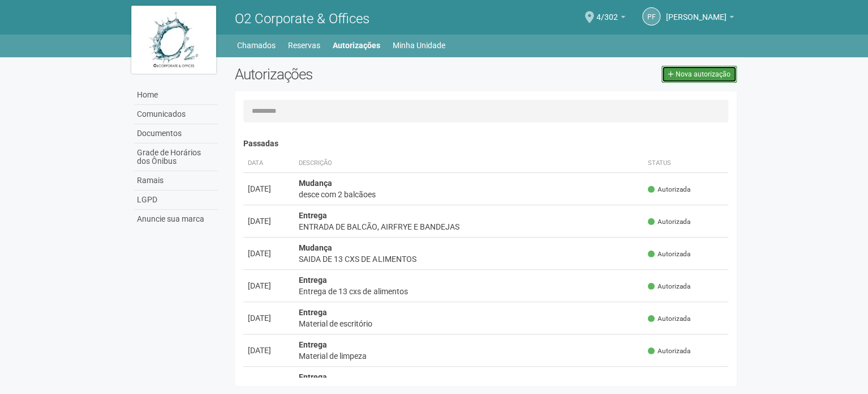  I want to click on div: ENTRADA DE BALCÃO, AIRFRYE E BANDEJAS, so click(469, 227).